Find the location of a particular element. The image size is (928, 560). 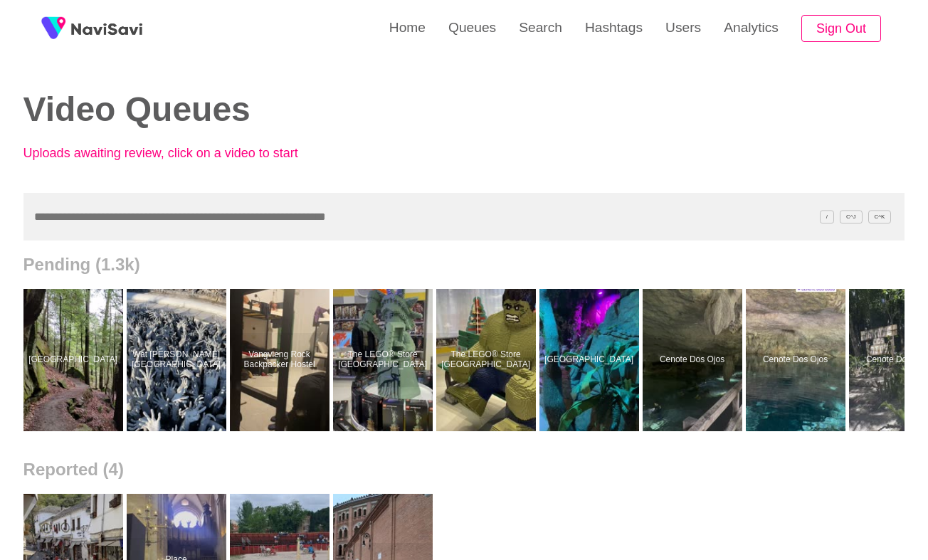

h2: Pending (1.3k) is located at coordinates (464, 265).